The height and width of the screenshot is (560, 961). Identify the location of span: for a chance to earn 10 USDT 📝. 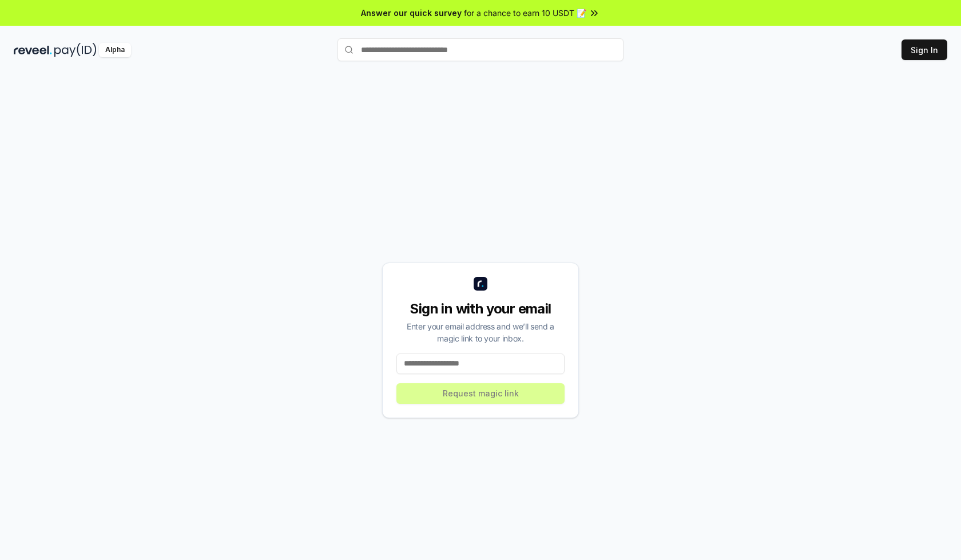
(525, 13).